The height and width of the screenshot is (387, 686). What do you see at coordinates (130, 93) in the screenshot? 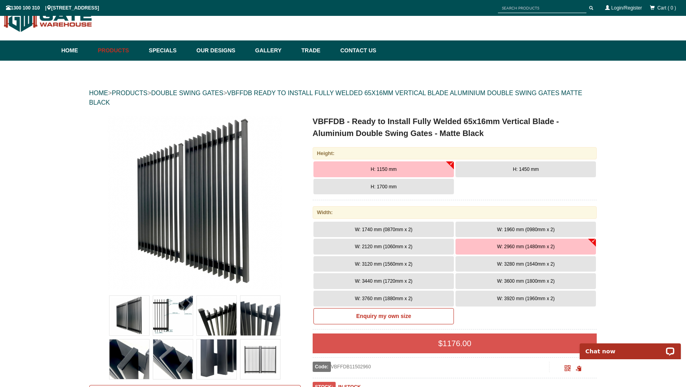
I see `a: PRODUCTS` at bounding box center [130, 93].